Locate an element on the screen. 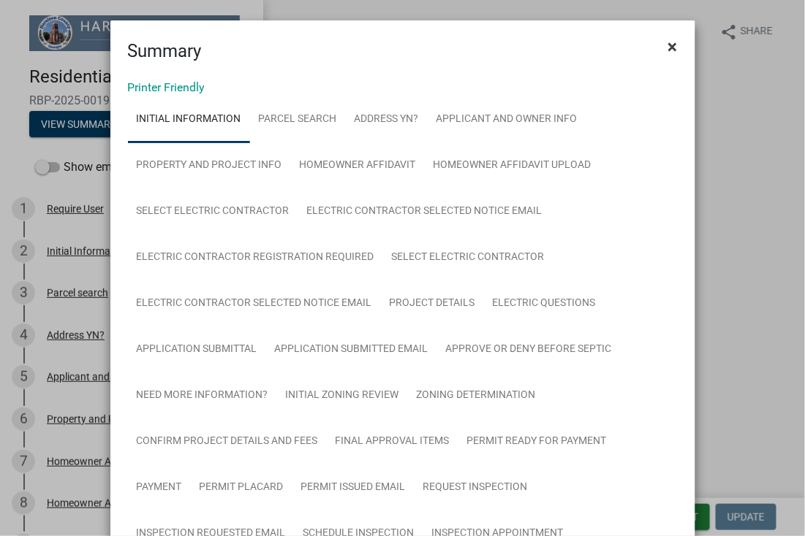  a: Printer Friendly is located at coordinates (167, 87).